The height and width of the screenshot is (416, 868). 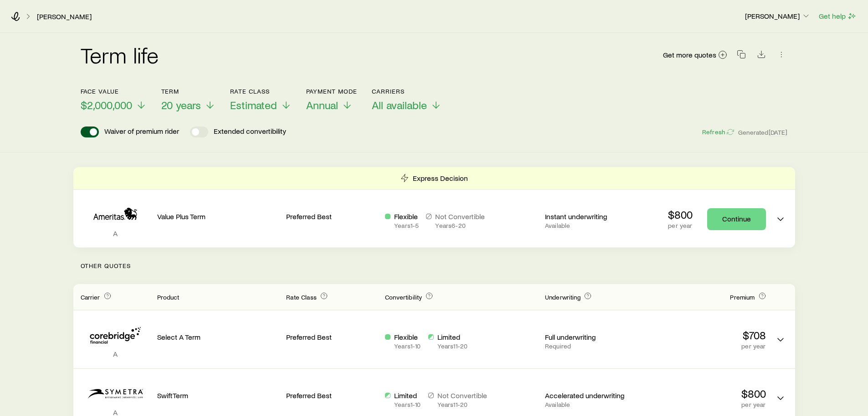 What do you see at coordinates (142, 132) in the screenshot?
I see `p: Waiver of premium rider` at bounding box center [142, 132].